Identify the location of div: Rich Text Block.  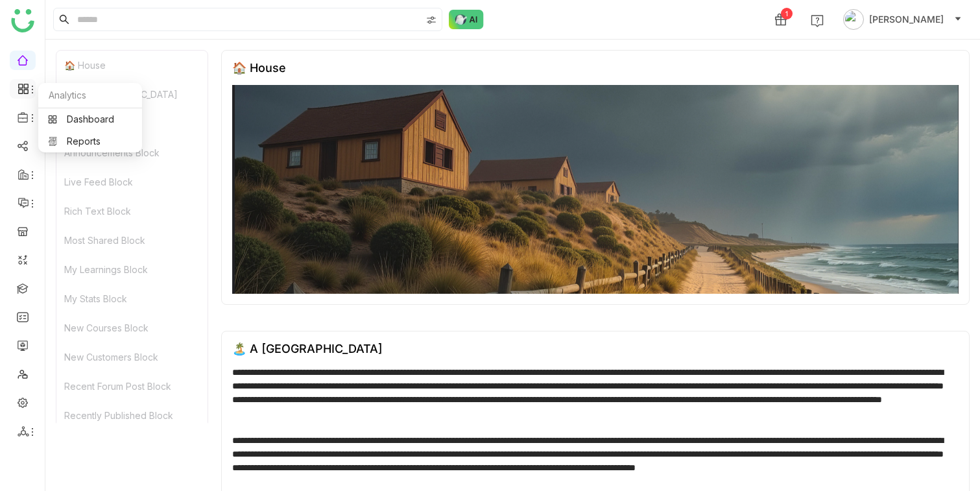
(132, 211).